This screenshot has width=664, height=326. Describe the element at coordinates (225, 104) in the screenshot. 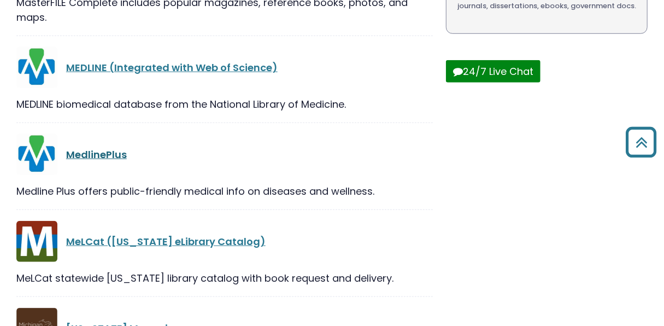

I see `div: MEDLINE biomedical database from the National Library of Medicine.` at that location.